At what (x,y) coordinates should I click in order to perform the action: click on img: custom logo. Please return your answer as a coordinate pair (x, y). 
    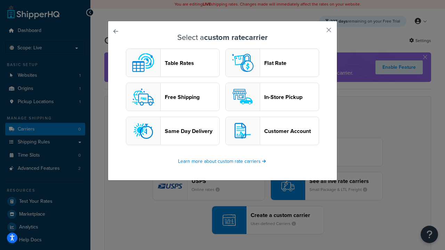
    Looking at the image, I should click on (143, 63).